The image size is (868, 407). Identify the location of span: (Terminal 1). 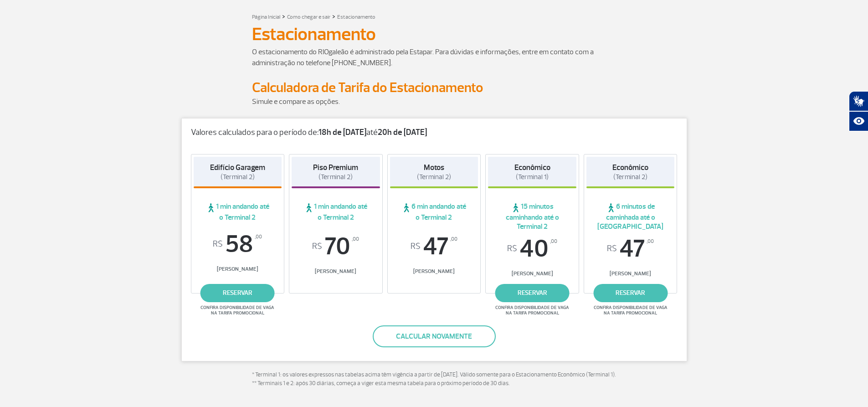
(532, 177).